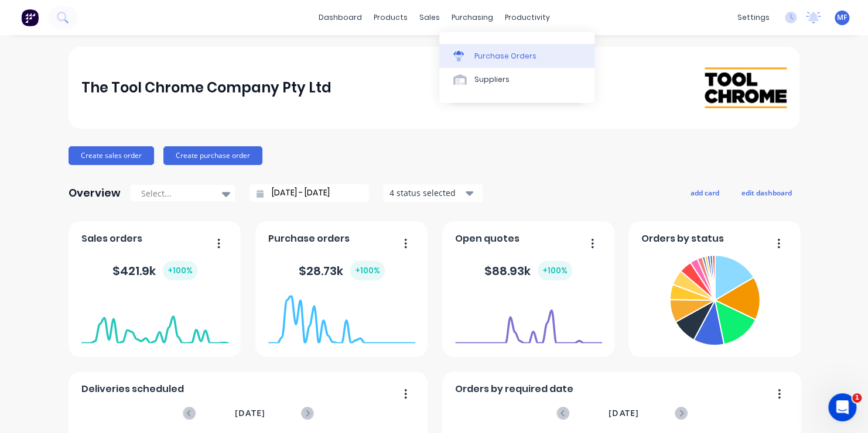 This screenshot has width=868, height=433. I want to click on div: $ 421.9k, so click(155, 271).